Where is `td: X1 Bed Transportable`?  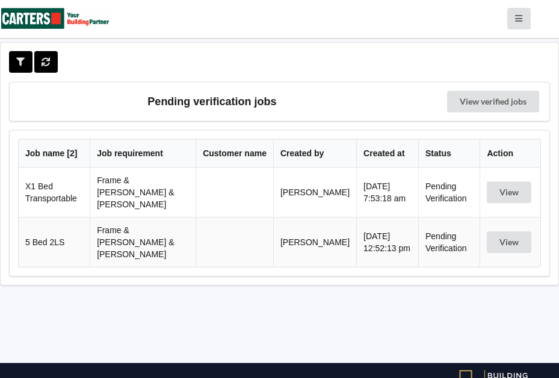
td: X1 Bed Transportable is located at coordinates (54, 192).